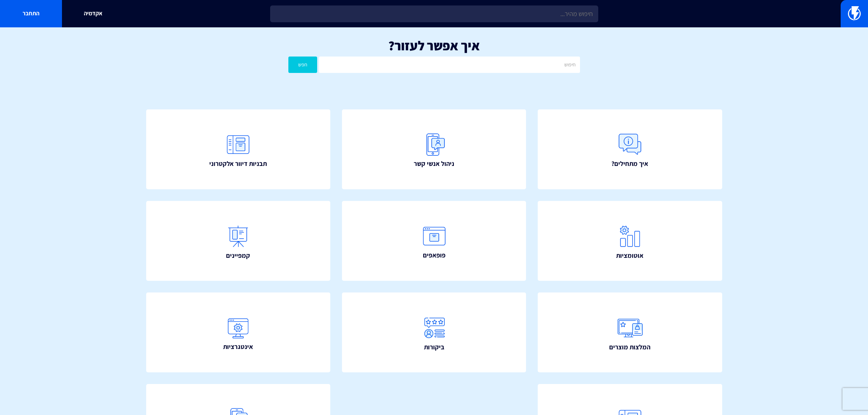 The height and width of the screenshot is (415, 868). Describe the element at coordinates (238, 164) in the screenshot. I see `span: תבניות דיוור אלקטרוני` at that location.